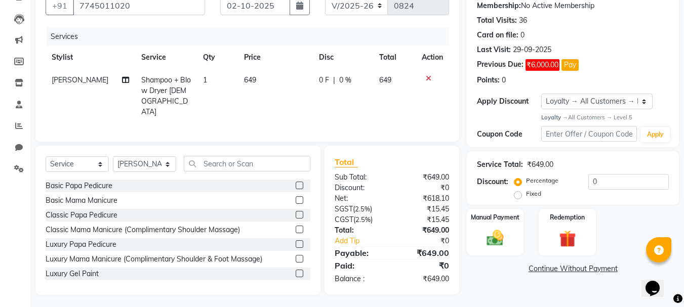 The width and height of the screenshot is (684, 307). What do you see at coordinates (72, 274) in the screenshot?
I see `div: Luxury Gel Paint` at bounding box center [72, 274].